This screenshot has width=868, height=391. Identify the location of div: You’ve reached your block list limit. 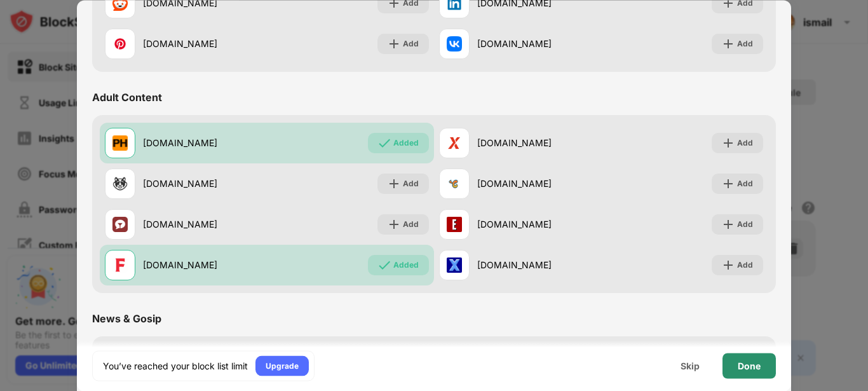
(175, 365).